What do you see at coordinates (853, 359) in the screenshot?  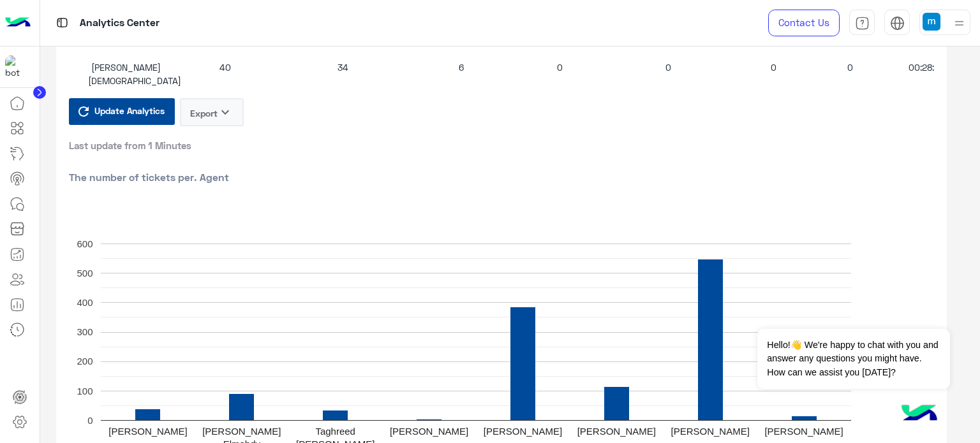 I see `span: Hello!👋 We're happy to chat with you and answer any questions you might have. How can we assist y...` at bounding box center [853, 359].